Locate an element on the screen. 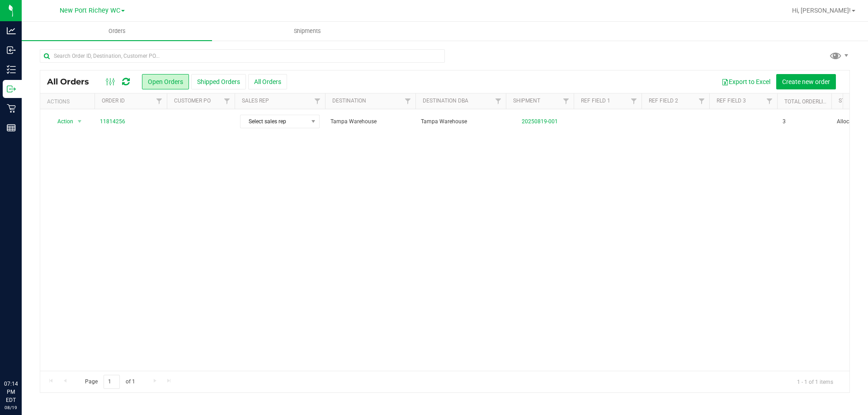 Image resolution: width=868 pixels, height=415 pixels. span: New Port Richey WC is located at coordinates (90, 11).